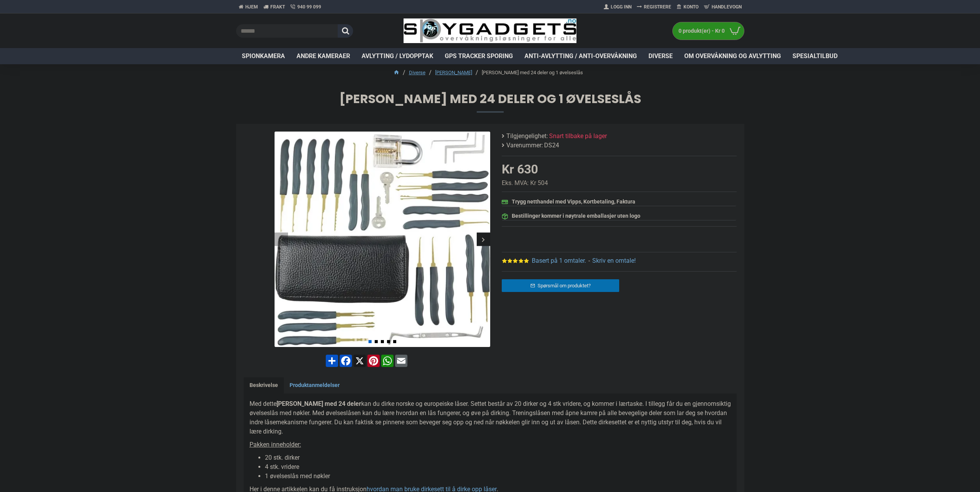 The height and width of the screenshot is (492, 980). What do you see at coordinates (578, 136) in the screenshot?
I see `span: Snart tilbake på lager` at bounding box center [578, 136].